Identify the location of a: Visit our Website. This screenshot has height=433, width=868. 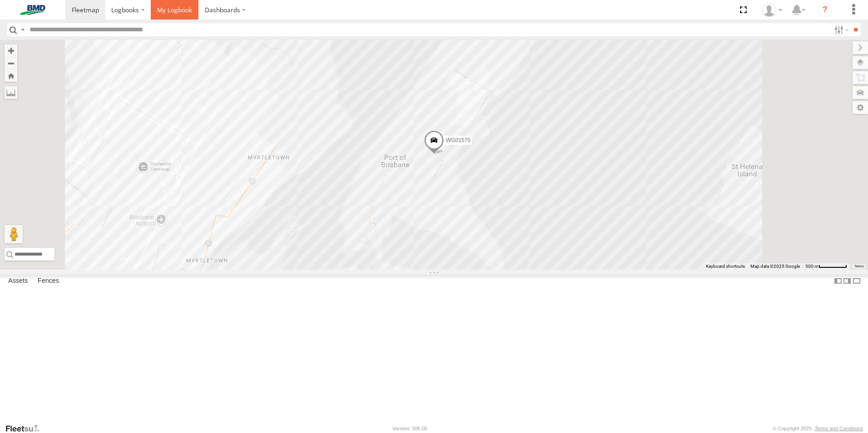
(26, 429).